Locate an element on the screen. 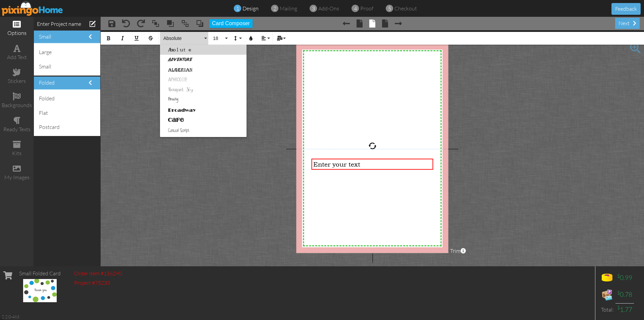 This screenshot has height=320, width=644. td: 0.99 is located at coordinates (625, 278).